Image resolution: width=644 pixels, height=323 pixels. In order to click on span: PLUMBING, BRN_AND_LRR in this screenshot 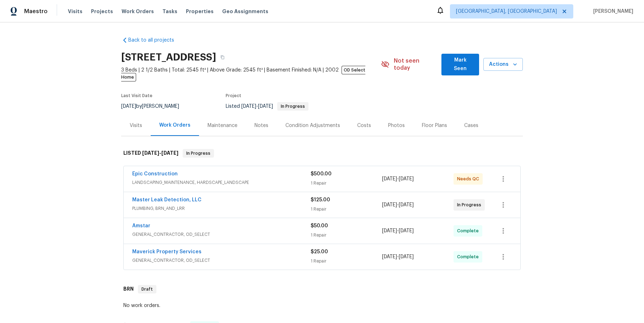, I will do `click(222, 208)`.